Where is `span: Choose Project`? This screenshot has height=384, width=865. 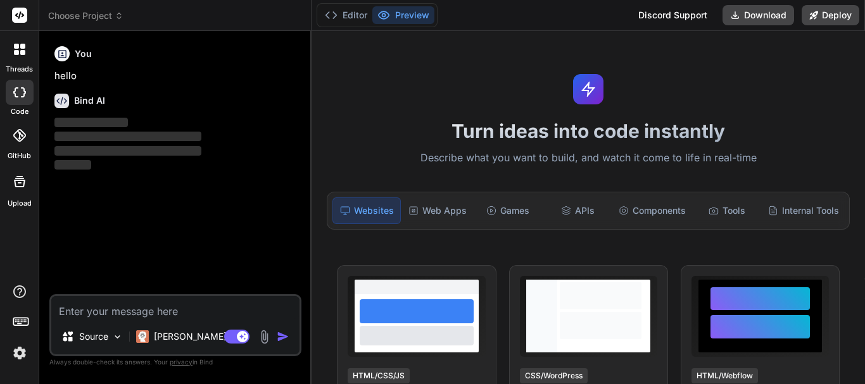
span: Choose Project is located at coordinates (86, 16).